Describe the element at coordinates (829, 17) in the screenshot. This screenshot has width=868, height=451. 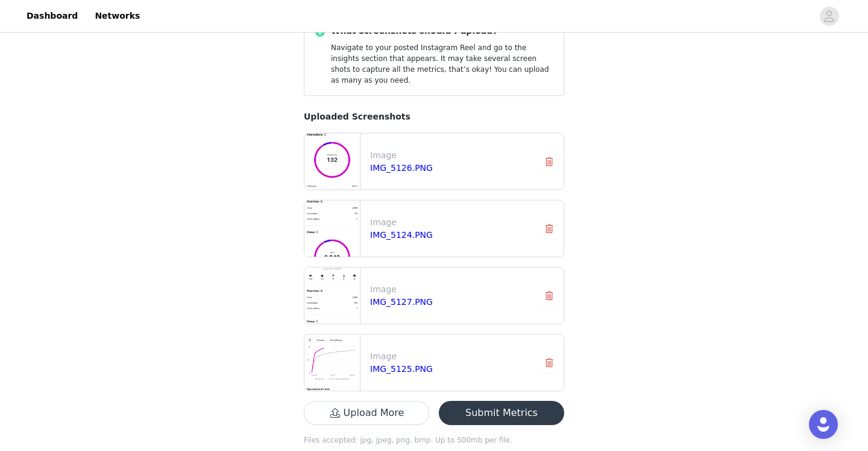
I see `div: avatar` at that location.